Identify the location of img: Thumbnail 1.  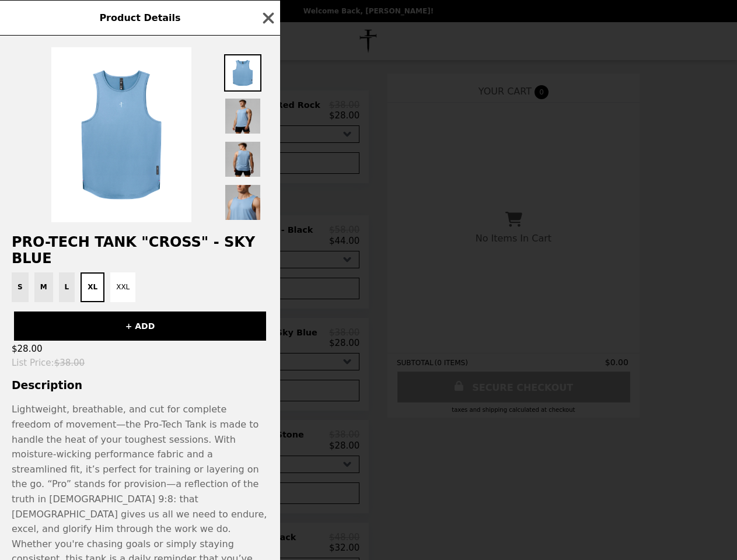
(243, 73).